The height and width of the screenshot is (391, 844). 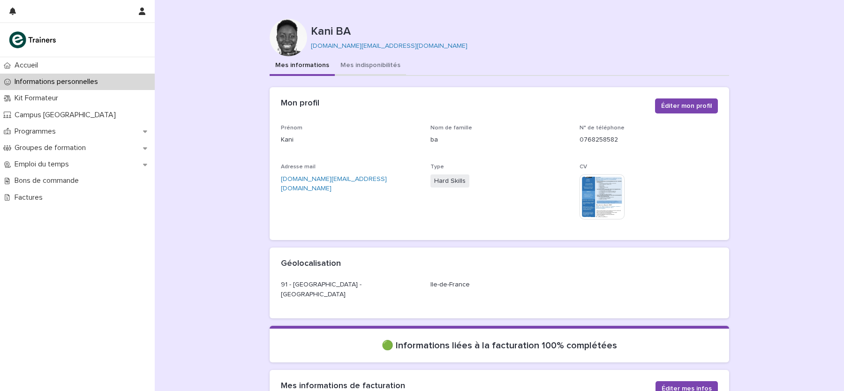 I want to click on span: Éditer mon profil, so click(x=687, y=106).